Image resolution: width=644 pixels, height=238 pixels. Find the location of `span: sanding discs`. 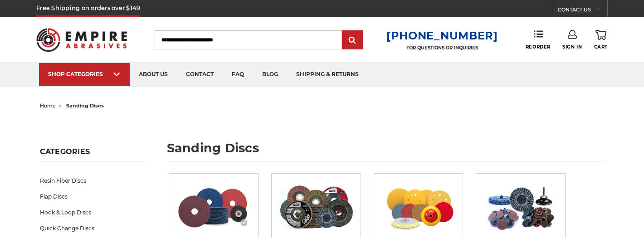

span: sanding discs is located at coordinates (85, 106).